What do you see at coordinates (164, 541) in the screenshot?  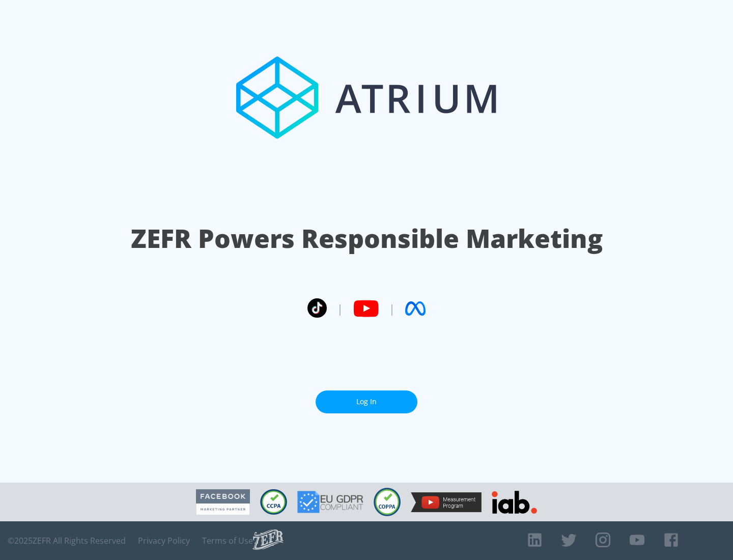 I see `a: Privacy Policy` at bounding box center [164, 541].